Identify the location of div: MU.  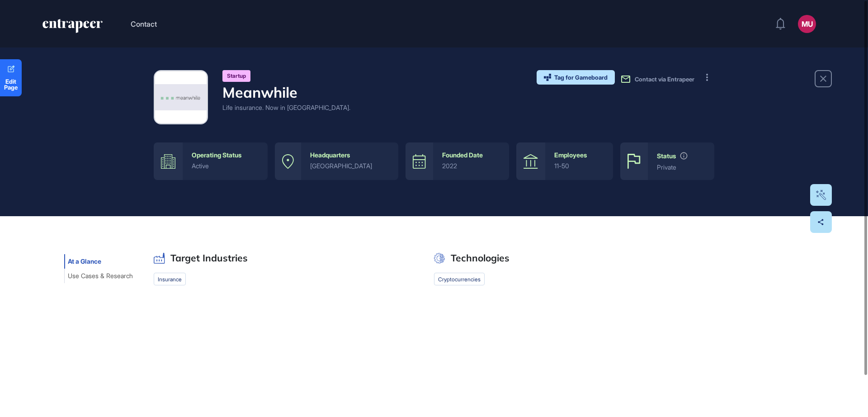
(807, 24).